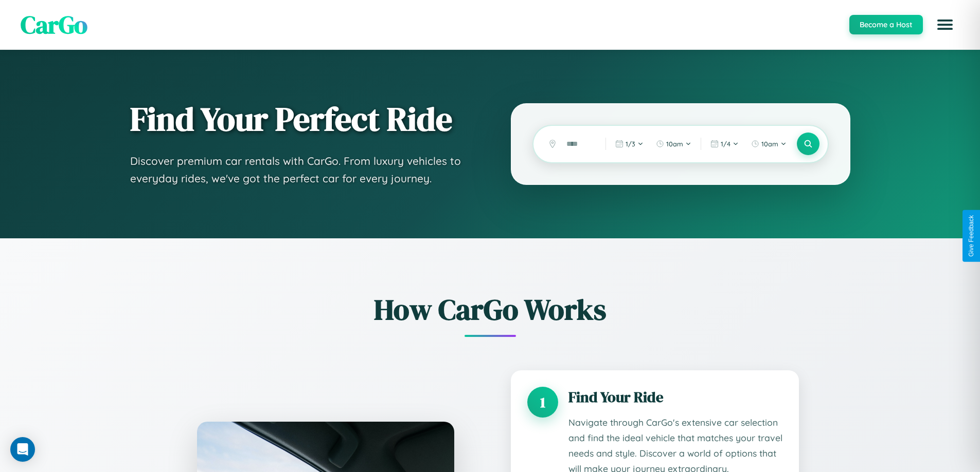  What do you see at coordinates (885, 25) in the screenshot?
I see `button: Become a Host` at bounding box center [885, 25].